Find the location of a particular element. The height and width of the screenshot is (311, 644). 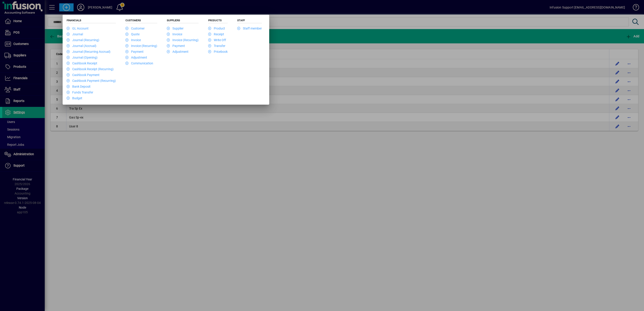

h5: Suppliers is located at coordinates (183, 21).